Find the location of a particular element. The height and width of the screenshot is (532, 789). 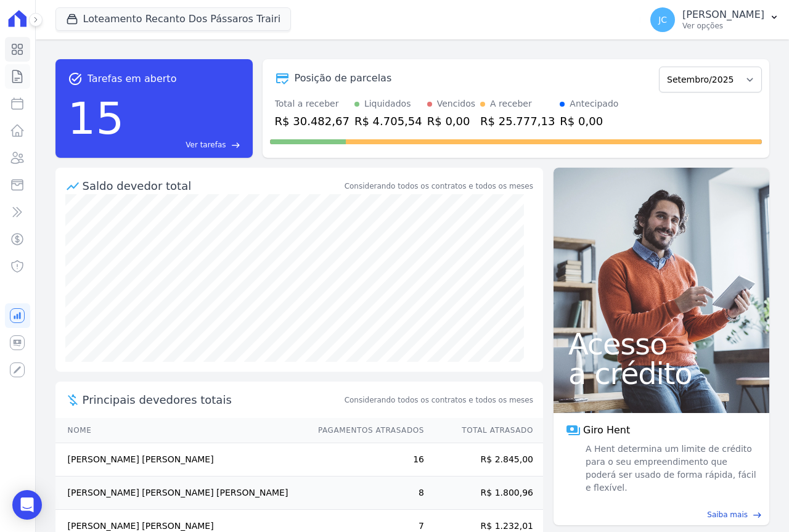

span: Acesso is located at coordinates (662, 344).